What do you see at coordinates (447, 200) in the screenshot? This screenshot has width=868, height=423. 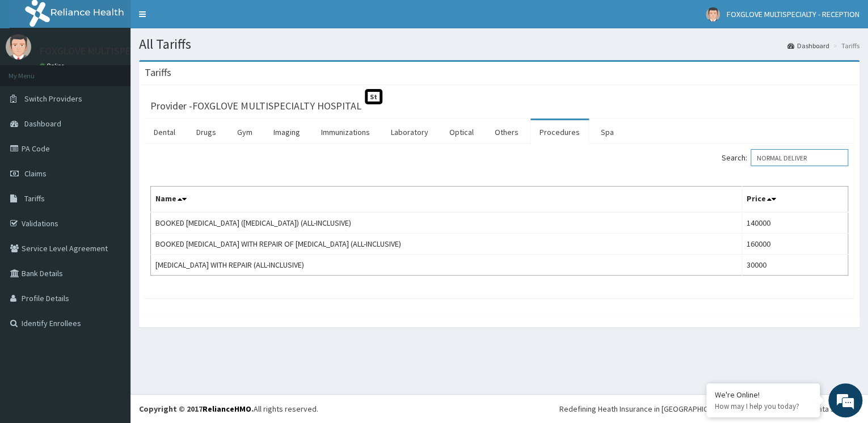 I see `th: Name` at bounding box center [447, 200].